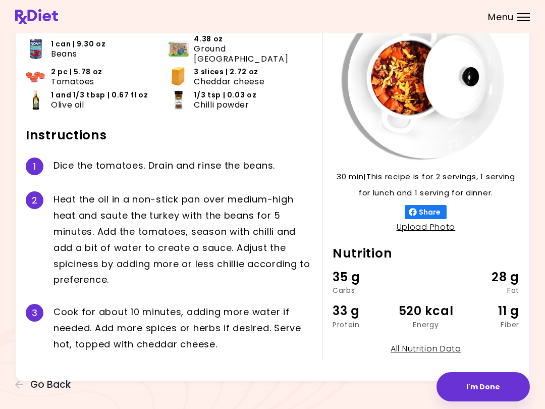 This screenshot has height=409, width=545. Describe the element at coordinates (488, 290) in the screenshot. I see `div: Fat` at that location.